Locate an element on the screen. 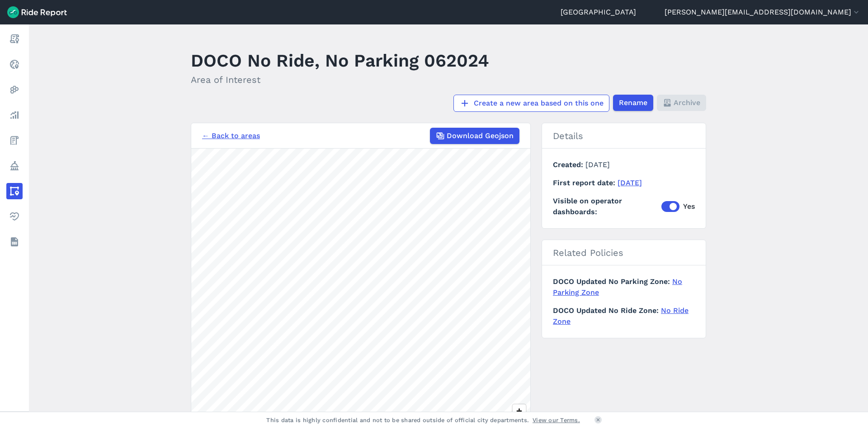 The height and width of the screenshot is (428, 868). span: First report date is located at coordinates (585, 182).